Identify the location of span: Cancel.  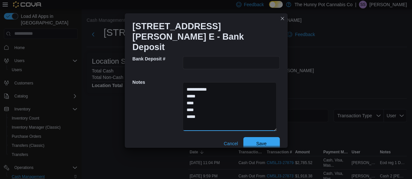
(231, 144).